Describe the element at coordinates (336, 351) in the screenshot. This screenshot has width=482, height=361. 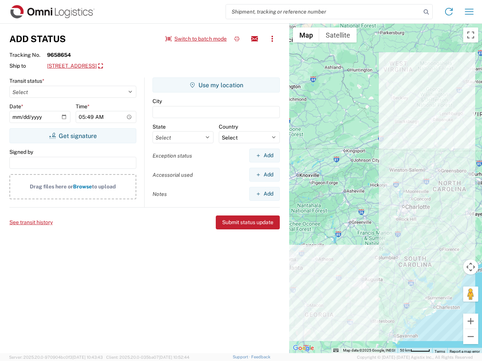
I see `button: Keyboard shortcuts` at that location.